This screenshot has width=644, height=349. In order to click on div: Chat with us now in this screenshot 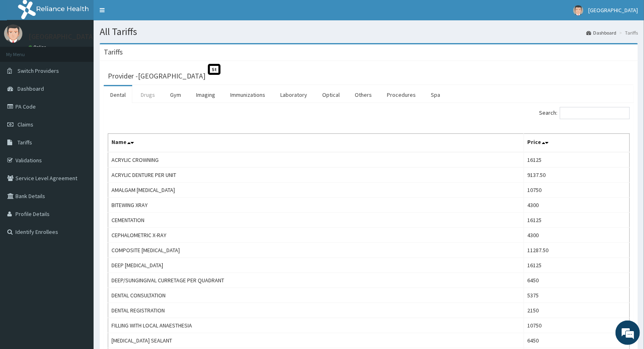, I will do `click(90, 51)`.